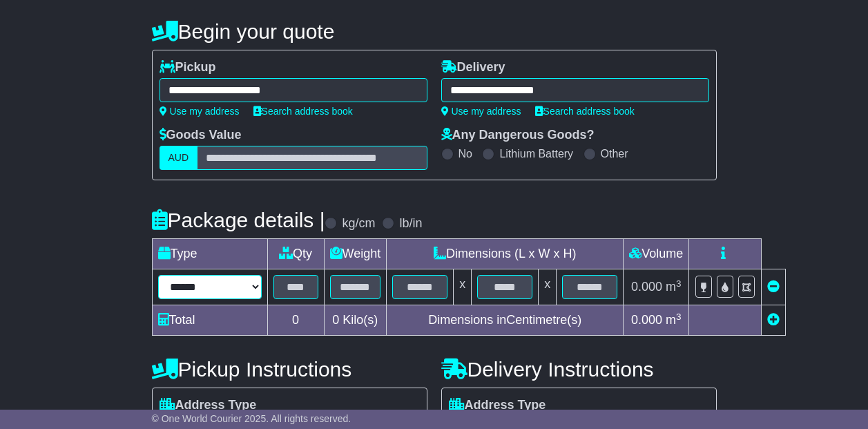 The width and height of the screenshot is (868, 429). I want to click on a: Add new item, so click(773, 320).